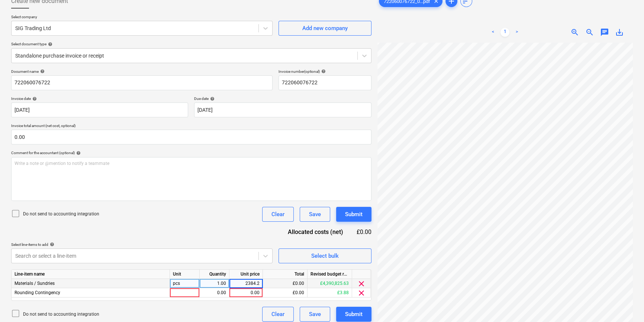  What do you see at coordinates (330, 284) in the screenshot?
I see `div: £4,390,825.63` at bounding box center [330, 284].